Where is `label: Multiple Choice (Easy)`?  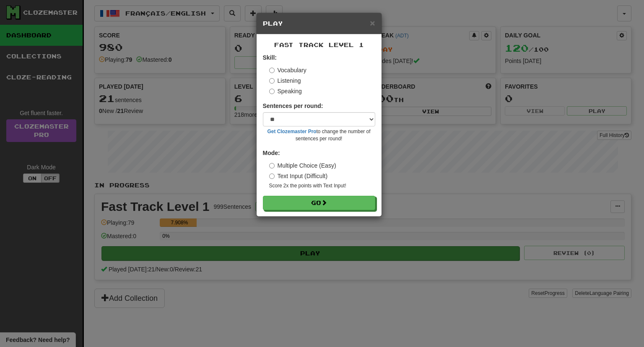
label: Multiple Choice (Easy) is located at coordinates (303, 165).